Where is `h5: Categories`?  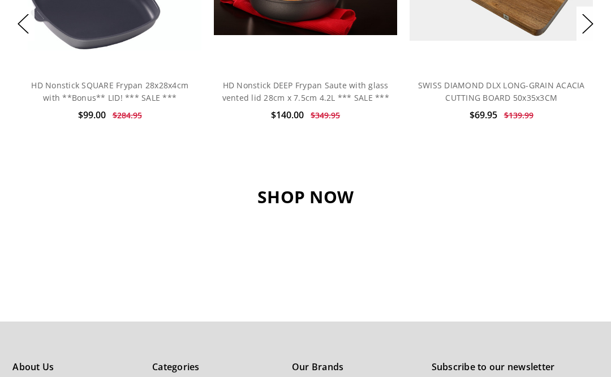
h5: Categories is located at coordinates (216, 367).